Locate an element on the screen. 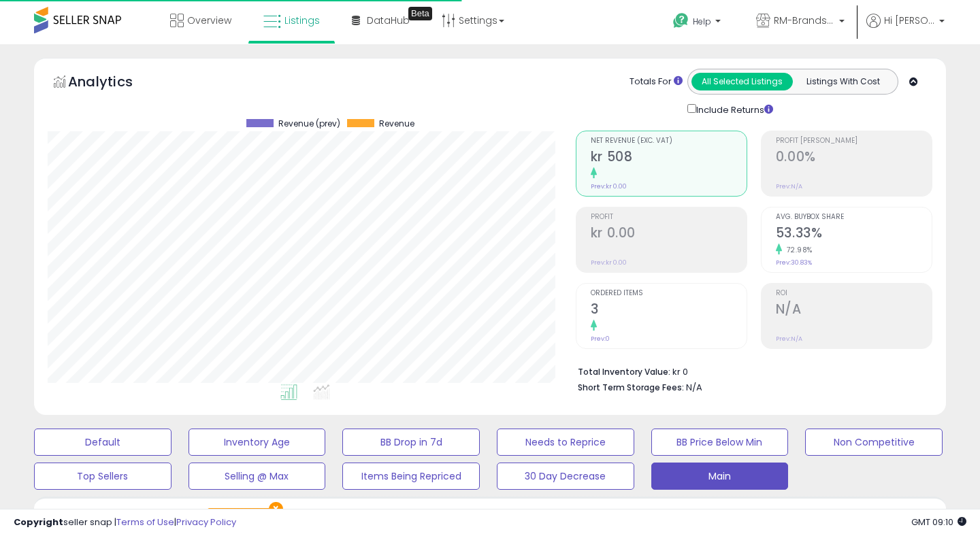 Image resolution: width=980 pixels, height=536 pixels. b: Total Inventory Value: is located at coordinates (624, 372).